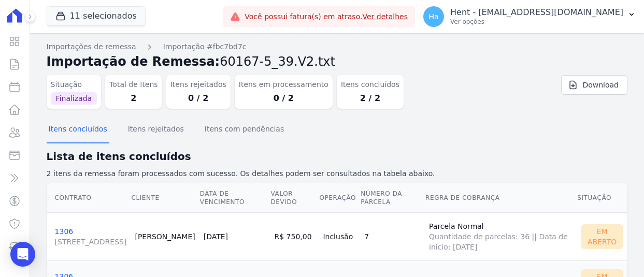  I want to click on a: Download, so click(595, 85).